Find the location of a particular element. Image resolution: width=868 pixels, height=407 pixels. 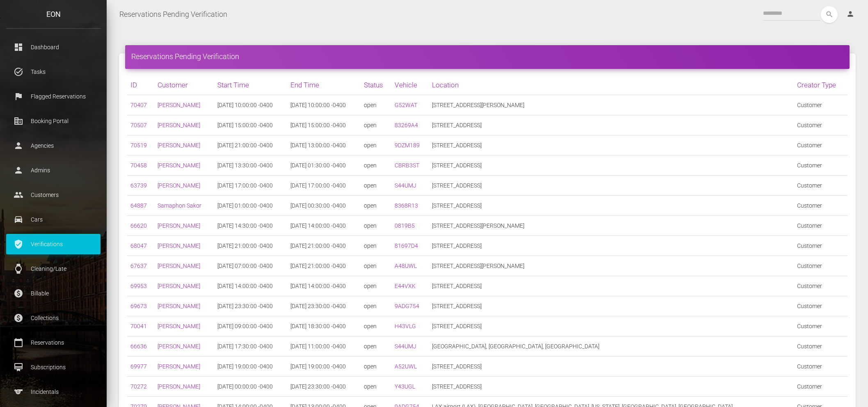

a: 70272 is located at coordinates (139, 387).